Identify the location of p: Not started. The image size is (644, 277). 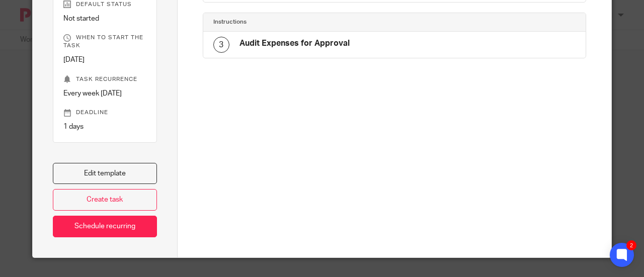
(105, 19).